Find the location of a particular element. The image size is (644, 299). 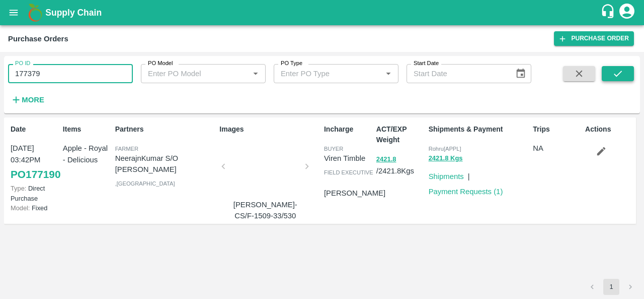

p: Partners is located at coordinates (165, 129).